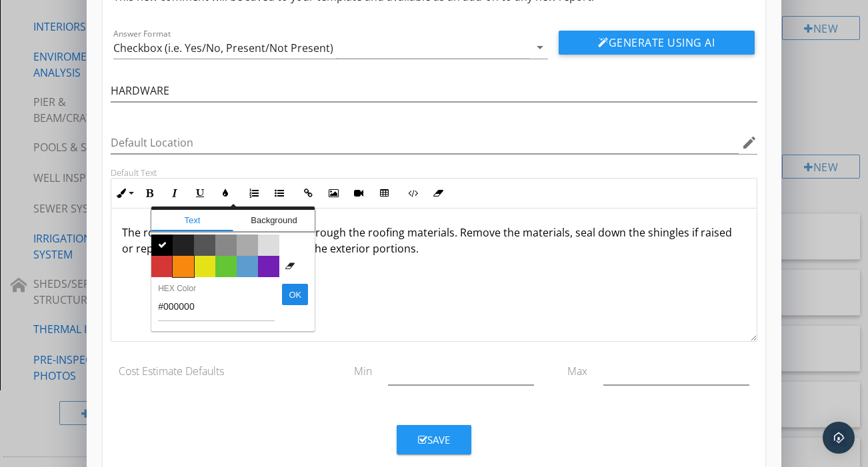 Image resolution: width=868 pixels, height=467 pixels. I want to click on button: Inline Style, so click(124, 193).